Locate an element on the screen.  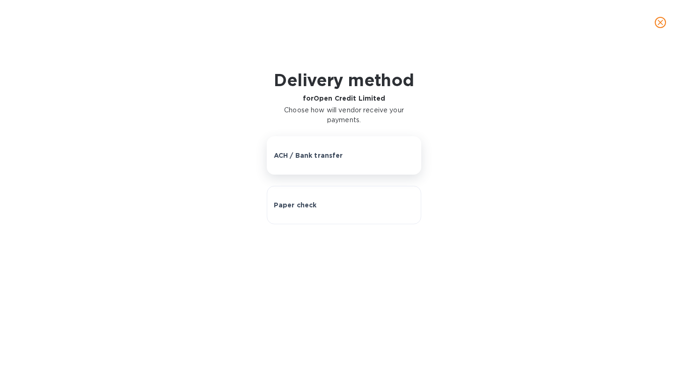
h1: Delivery method is located at coordinates (344, 80).